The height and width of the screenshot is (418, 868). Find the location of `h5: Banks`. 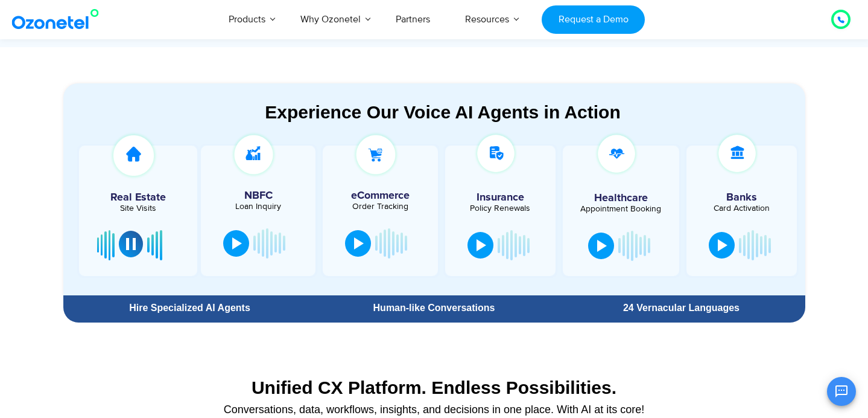

h5: Banks is located at coordinates (741, 197).